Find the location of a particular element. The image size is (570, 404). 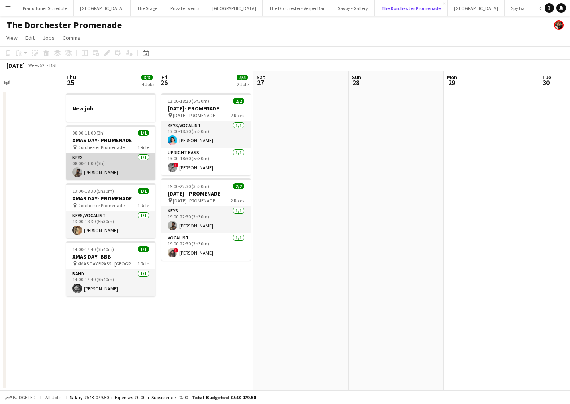

span: 26 is located at coordinates (164, 82).